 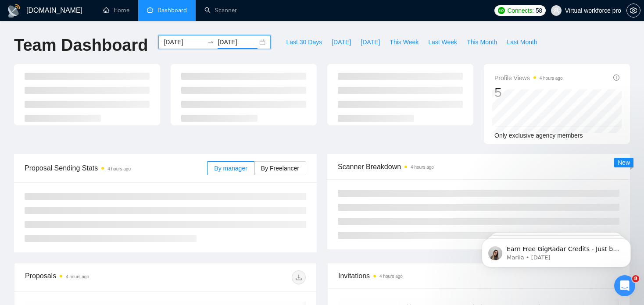 What do you see at coordinates (634, 11) in the screenshot?
I see `span: setting` at bounding box center [634, 11].